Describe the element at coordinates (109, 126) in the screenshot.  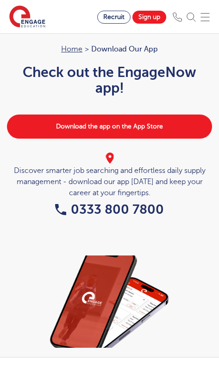
I see `a: Download the app on the App Store` at that location.